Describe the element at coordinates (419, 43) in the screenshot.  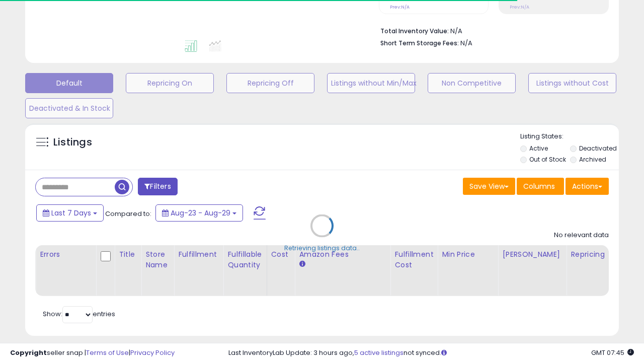
I see `b: Short Term Storage Fees:` at that location.